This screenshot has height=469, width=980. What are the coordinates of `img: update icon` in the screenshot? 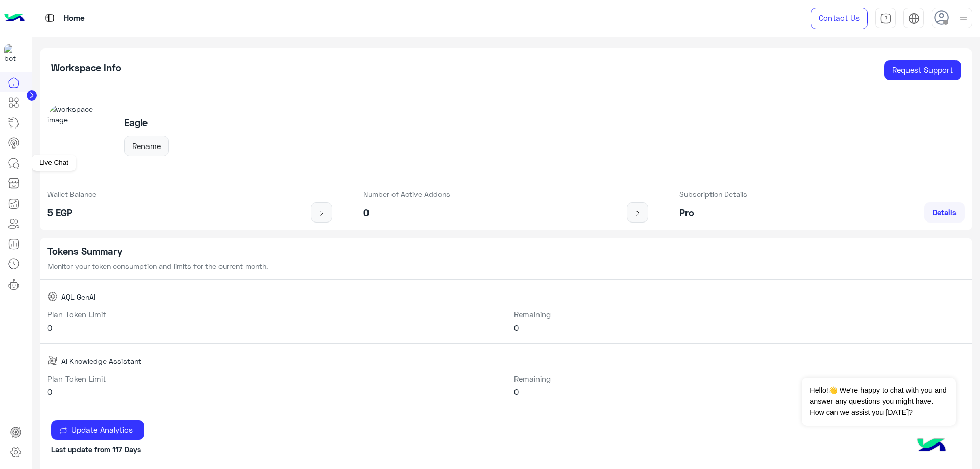 It's located at (63, 431).